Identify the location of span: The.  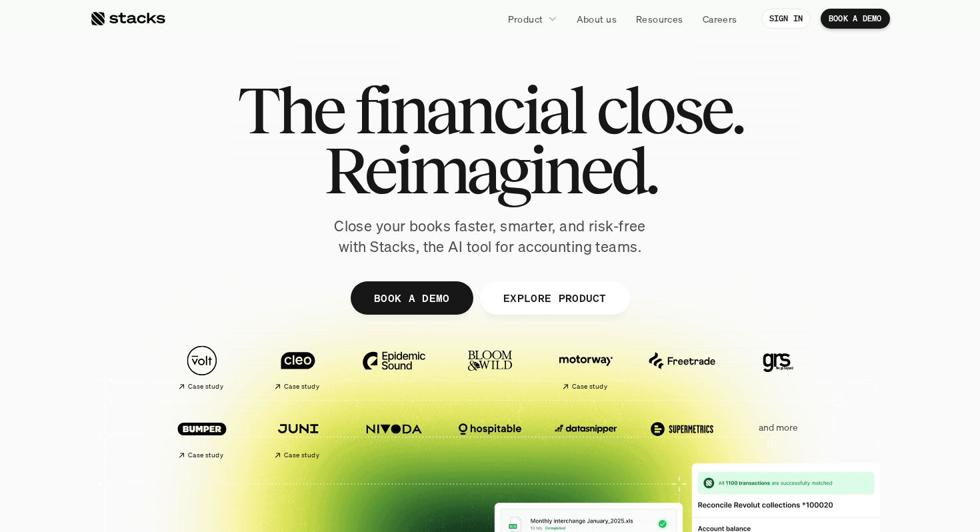
(290, 110).